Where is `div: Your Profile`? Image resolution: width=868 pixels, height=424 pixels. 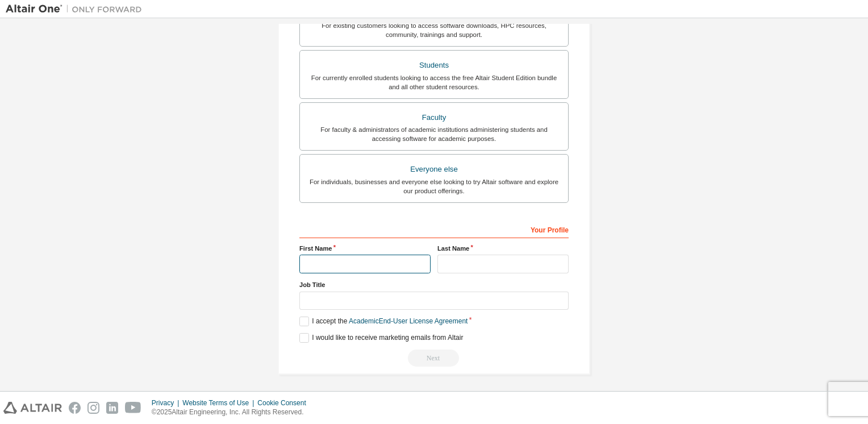 div: Your Profile is located at coordinates (434, 229).